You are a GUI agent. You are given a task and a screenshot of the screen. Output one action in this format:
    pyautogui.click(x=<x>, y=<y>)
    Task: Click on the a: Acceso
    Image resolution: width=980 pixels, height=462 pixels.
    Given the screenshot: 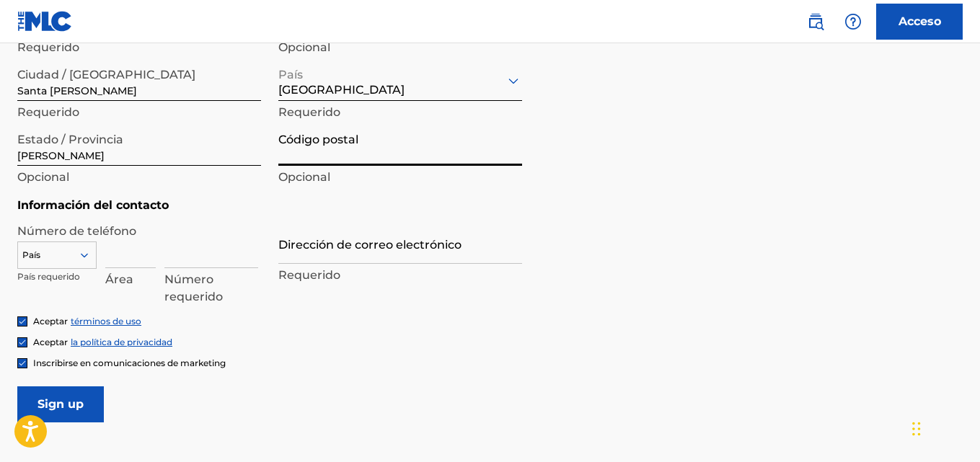 What is the action you would take?
    pyautogui.click(x=919, y=22)
    